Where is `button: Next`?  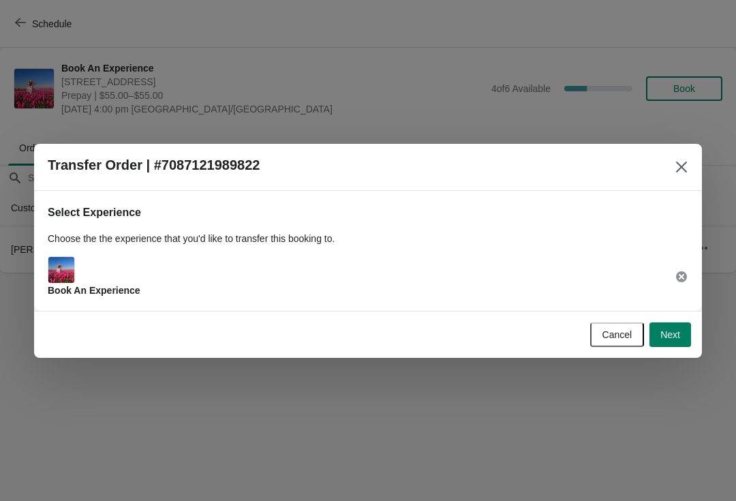 button: Next is located at coordinates (670, 335).